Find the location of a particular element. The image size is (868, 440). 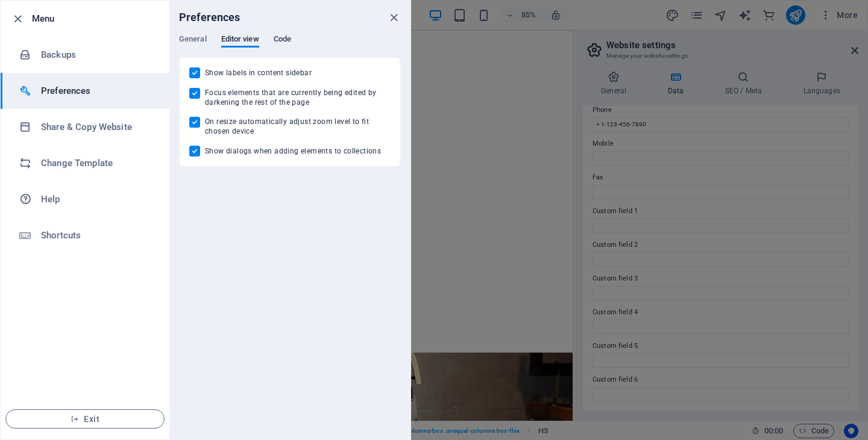

button: Exit is located at coordinates (85, 419).